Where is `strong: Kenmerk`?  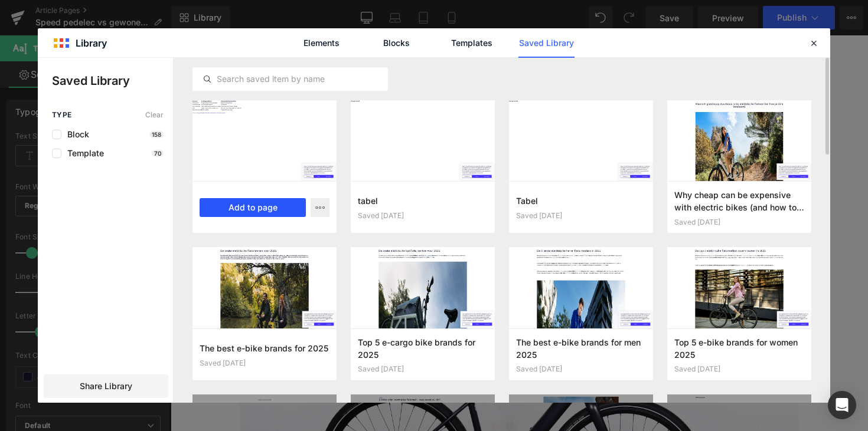 strong: Kenmerk is located at coordinates (96, 8).